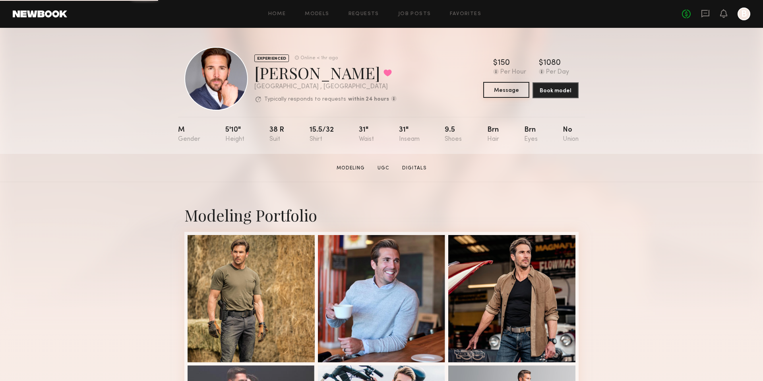  I want to click on div: EXPERIENCED, so click(271, 58).